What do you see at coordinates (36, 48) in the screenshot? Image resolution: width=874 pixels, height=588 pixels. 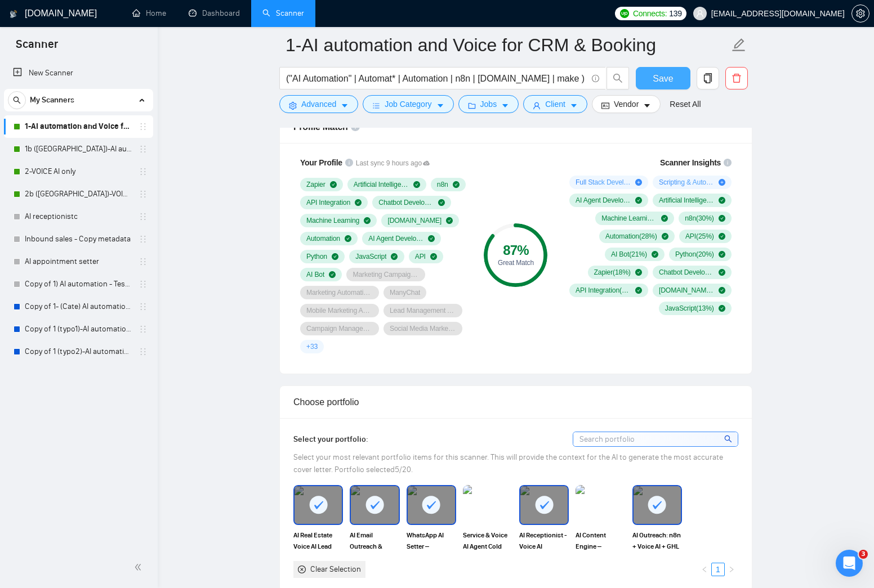 I see `span: Scanner` at bounding box center [36, 48].